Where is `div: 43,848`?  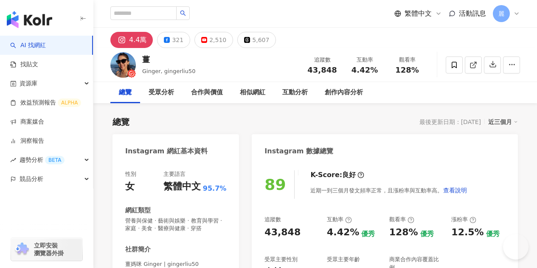
div: 43,848 is located at coordinates (282, 232).